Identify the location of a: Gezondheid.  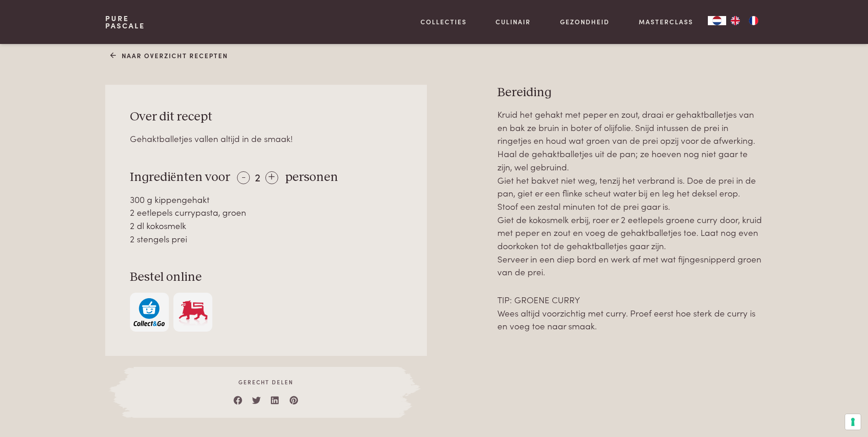
(585, 22).